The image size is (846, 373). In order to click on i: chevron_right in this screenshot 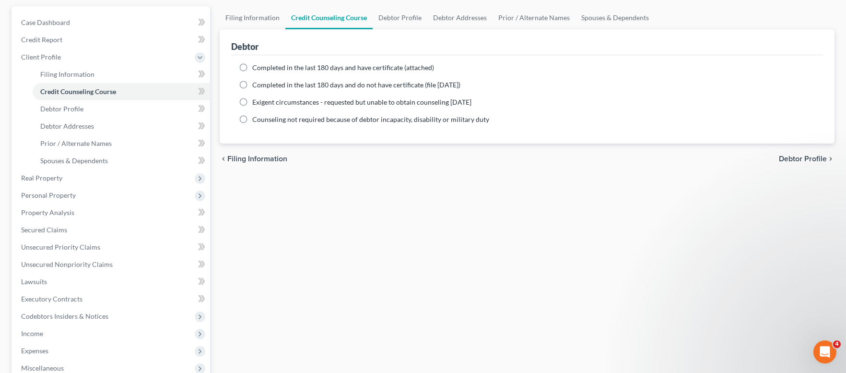, I will do `click(831, 159)`.